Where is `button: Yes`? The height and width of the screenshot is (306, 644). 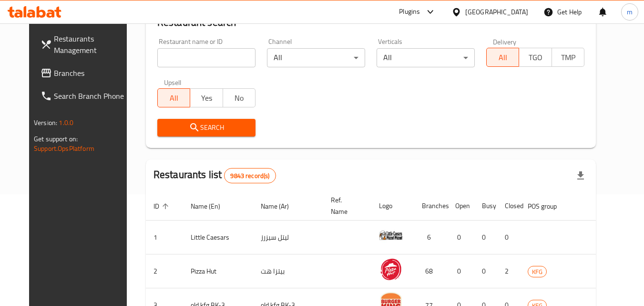 button: Yes is located at coordinates (206, 98).